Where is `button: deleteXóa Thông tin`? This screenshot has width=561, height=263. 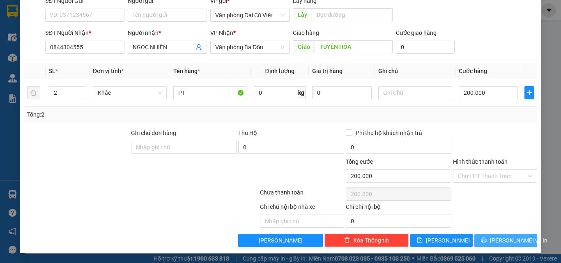
button: deleteXóa Thông tin is located at coordinates (367, 241).